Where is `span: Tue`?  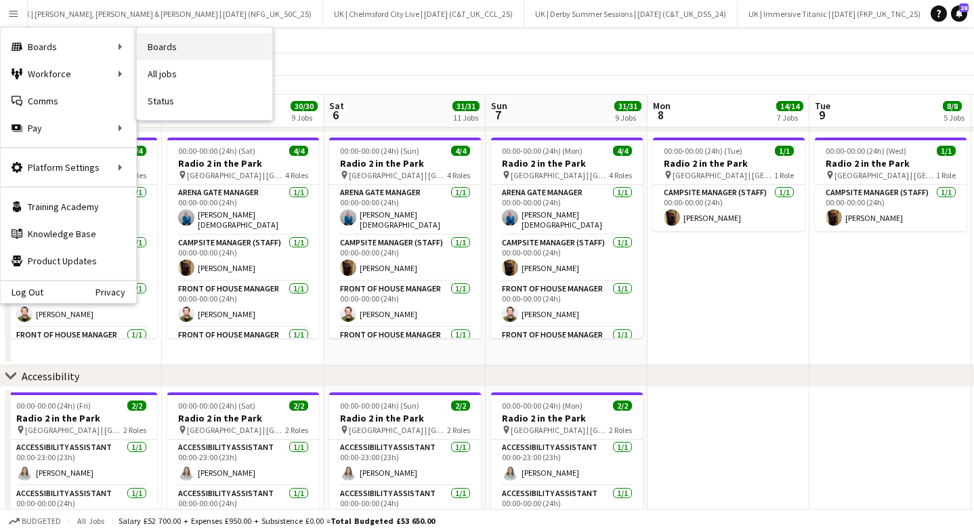
span: Tue is located at coordinates (822, 106).